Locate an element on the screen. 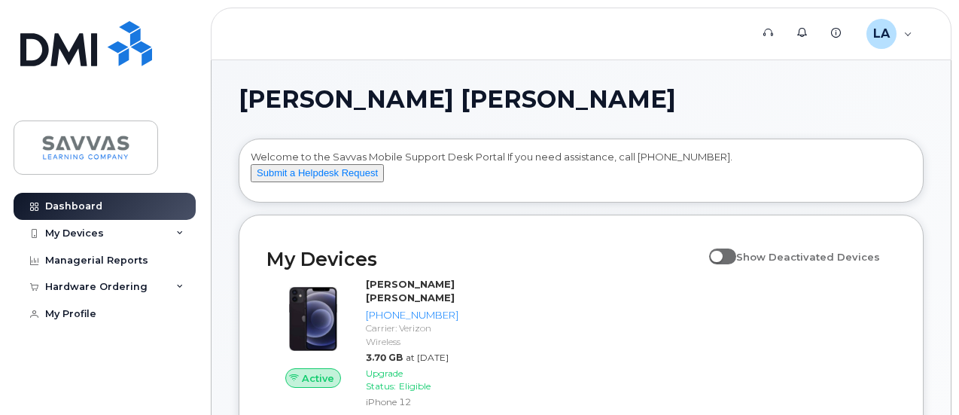  div: Carrier: Verizon Wireless is located at coordinates (412, 334).